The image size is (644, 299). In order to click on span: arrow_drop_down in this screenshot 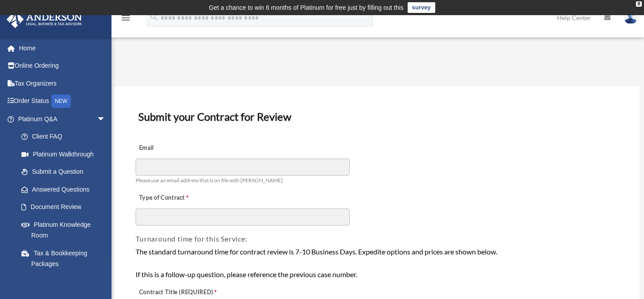, I will do `click(106, 119)`.